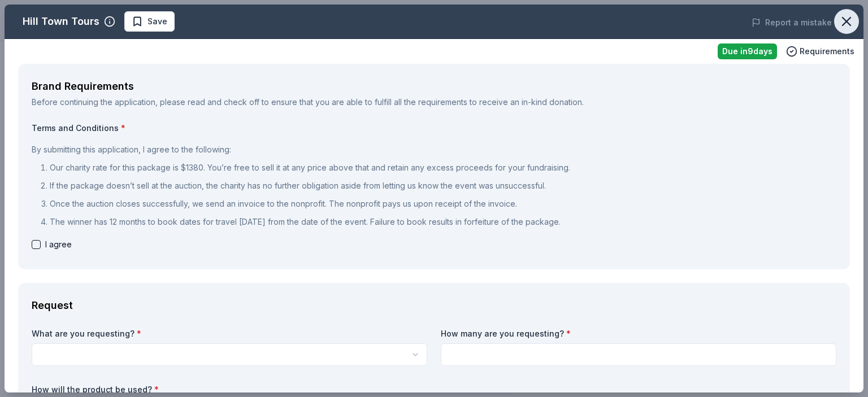 Image resolution: width=868 pixels, height=397 pixels. Describe the element at coordinates (434, 129) in the screenshot. I see `label: Terms and Conditions` at that location.